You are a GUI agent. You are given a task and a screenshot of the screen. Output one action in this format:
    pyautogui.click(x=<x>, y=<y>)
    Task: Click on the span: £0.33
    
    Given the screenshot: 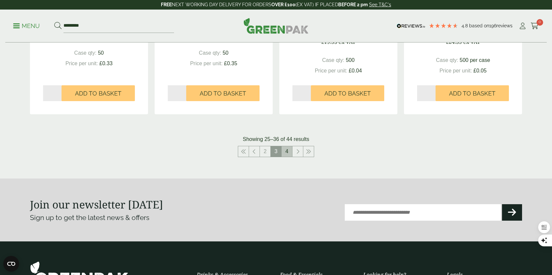 What is the action you would take?
    pyautogui.click(x=106, y=63)
    